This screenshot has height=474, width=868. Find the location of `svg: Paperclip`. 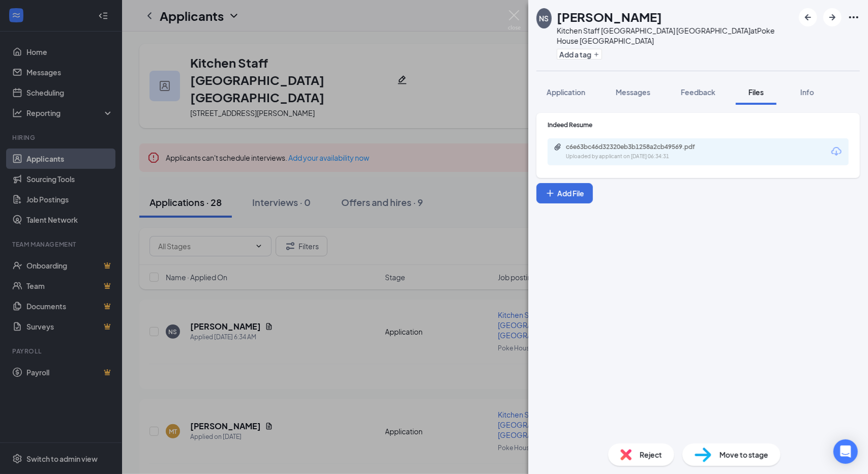

svg: Paperclip is located at coordinates (558, 147).